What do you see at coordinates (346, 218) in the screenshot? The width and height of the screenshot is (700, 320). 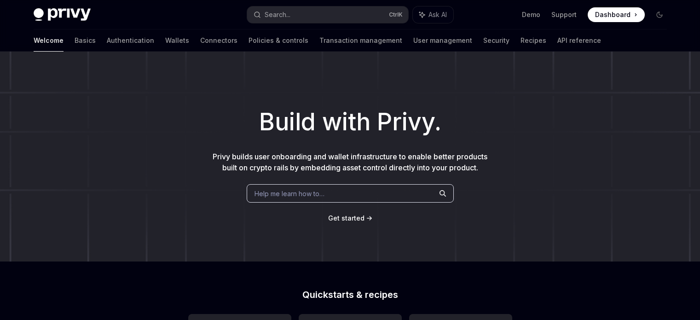 I see `a: Get started` at bounding box center [346, 218].